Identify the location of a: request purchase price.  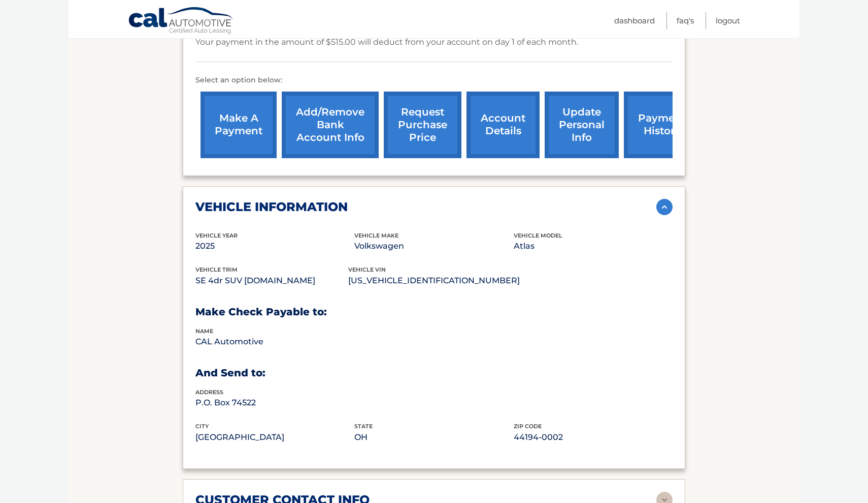
(423, 125).